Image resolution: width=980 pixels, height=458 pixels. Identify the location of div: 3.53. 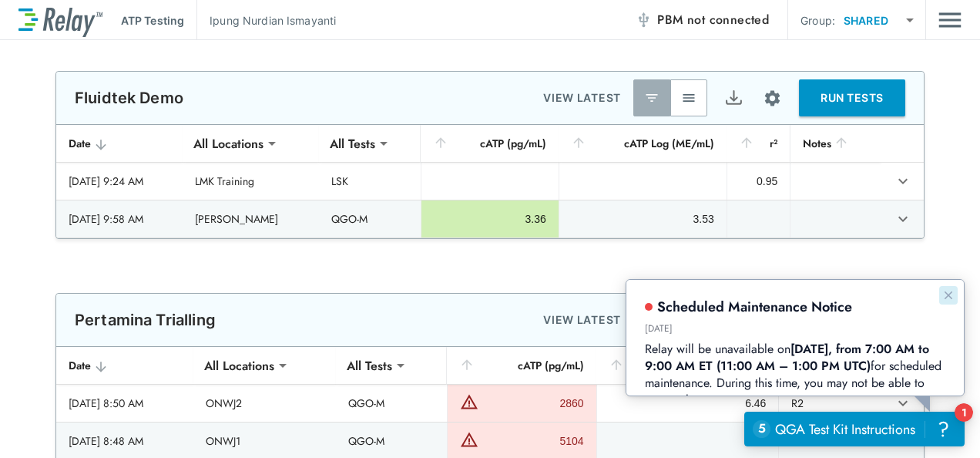
(643, 219).